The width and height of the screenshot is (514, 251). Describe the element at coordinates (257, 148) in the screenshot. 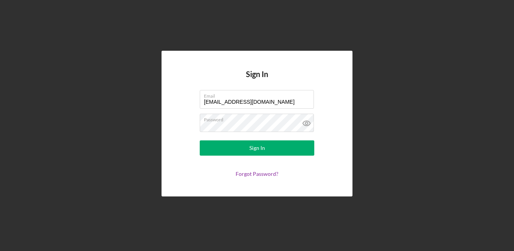

I see `div: Sign In` at that location.